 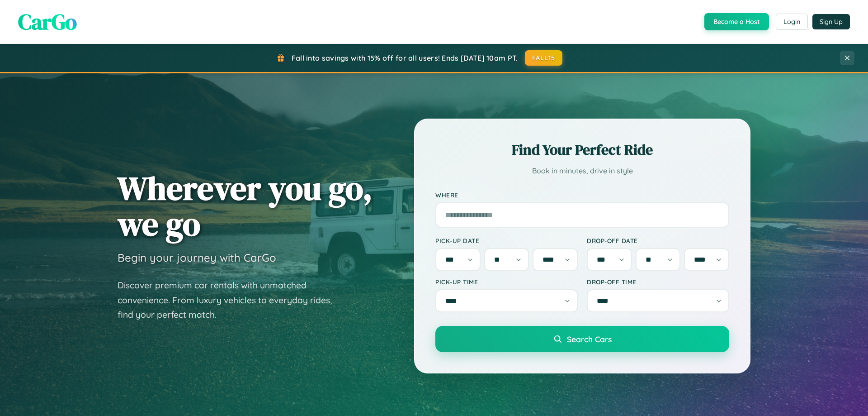 What do you see at coordinates (658, 281) in the screenshot?
I see `label: Drop-off Time` at bounding box center [658, 281].